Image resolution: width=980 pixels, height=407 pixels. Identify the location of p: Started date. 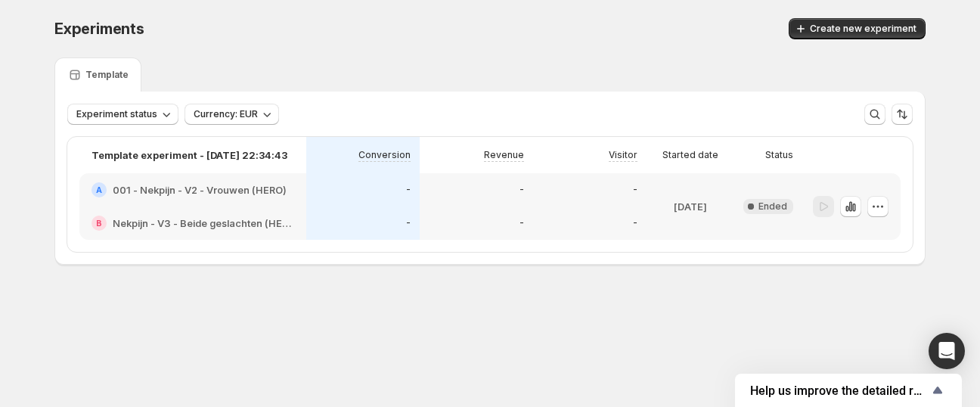
(691, 155).